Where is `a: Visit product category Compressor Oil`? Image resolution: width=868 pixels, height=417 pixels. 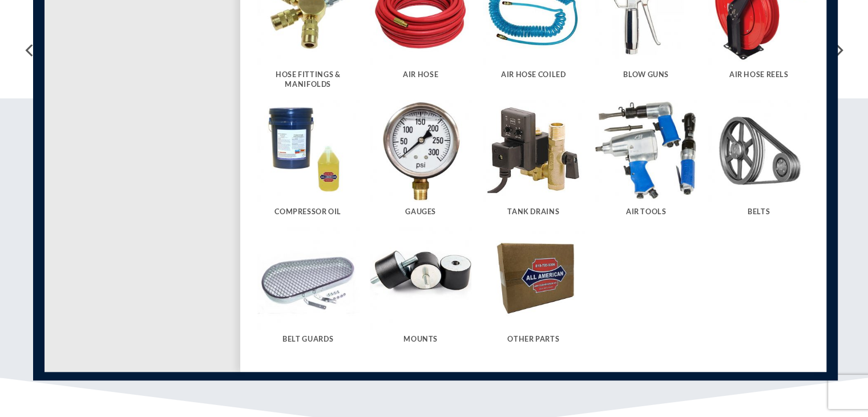 a: Visit product category Compressor Oil is located at coordinates (308, 164).